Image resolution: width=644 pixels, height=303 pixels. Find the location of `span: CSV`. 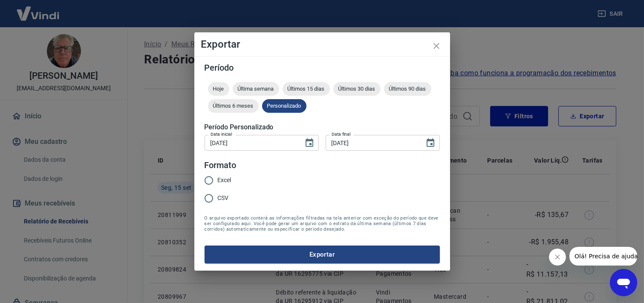

span: CSV is located at coordinates (223, 198).